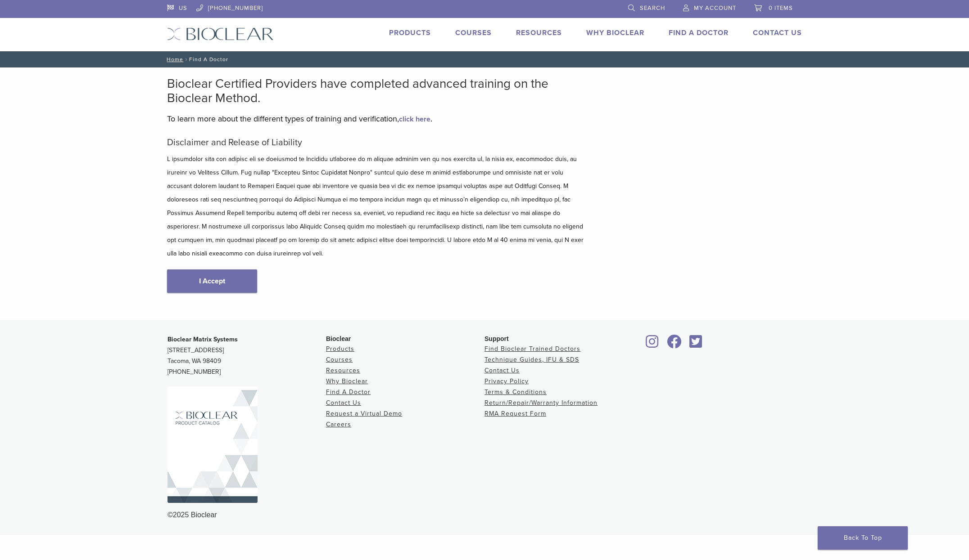 The image size is (969, 560). What do you see at coordinates (203, 339) in the screenshot?
I see `strong: Bioclear Matrix Systems` at bounding box center [203, 339].